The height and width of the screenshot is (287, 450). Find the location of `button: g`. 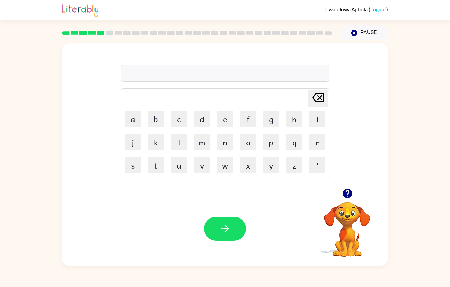

button: g is located at coordinates (271, 119).